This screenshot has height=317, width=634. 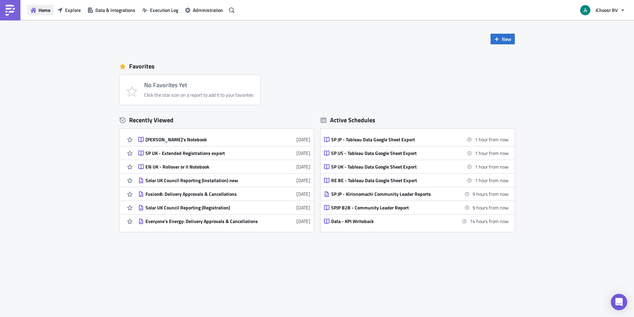 I want to click on time: 2025-09-30T14:17:47Z, so click(x=303, y=139).